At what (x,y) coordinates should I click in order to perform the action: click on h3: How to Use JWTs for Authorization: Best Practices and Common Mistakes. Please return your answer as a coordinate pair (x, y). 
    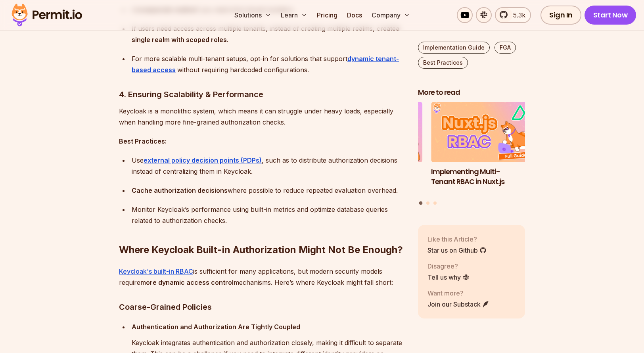
    Looking at the image, I should click on (369, 182).